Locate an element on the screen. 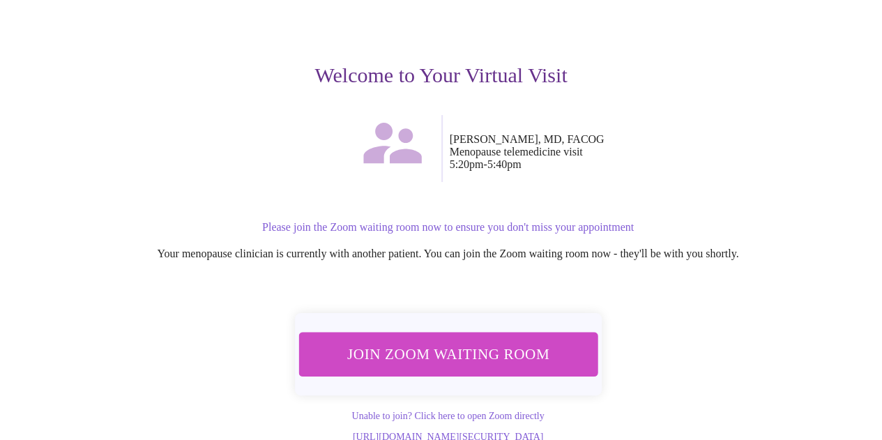 This screenshot has width=882, height=440. a: Unable to join? Click here to open Zoom directly is located at coordinates (448, 415).